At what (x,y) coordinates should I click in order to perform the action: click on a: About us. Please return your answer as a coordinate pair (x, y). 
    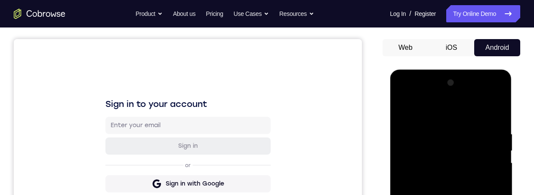
    Looking at the image, I should click on (184, 14).